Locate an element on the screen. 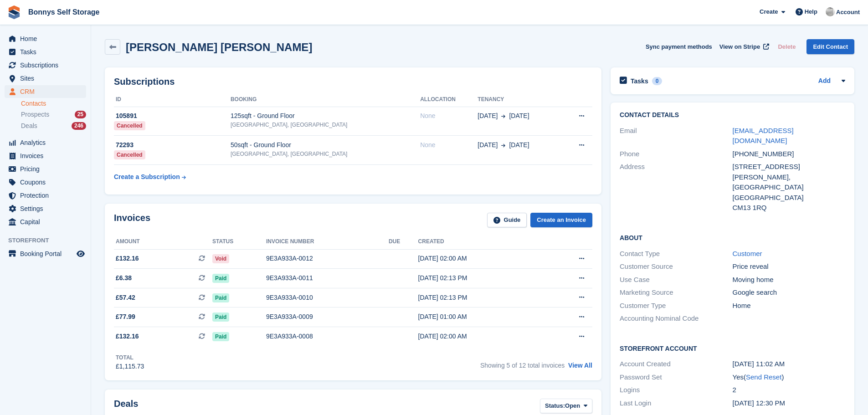  div: Total is located at coordinates (130, 357).